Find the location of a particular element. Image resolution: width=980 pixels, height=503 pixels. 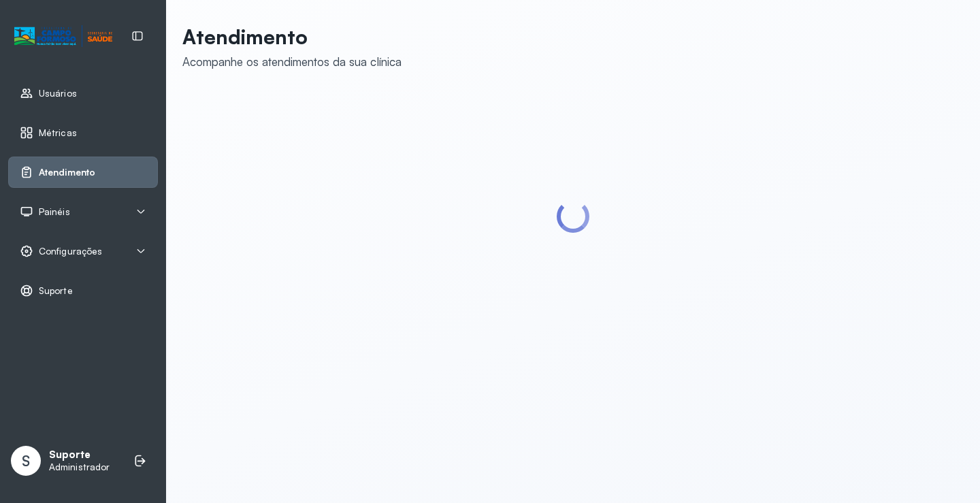

span: Configurações is located at coordinates (70, 252).